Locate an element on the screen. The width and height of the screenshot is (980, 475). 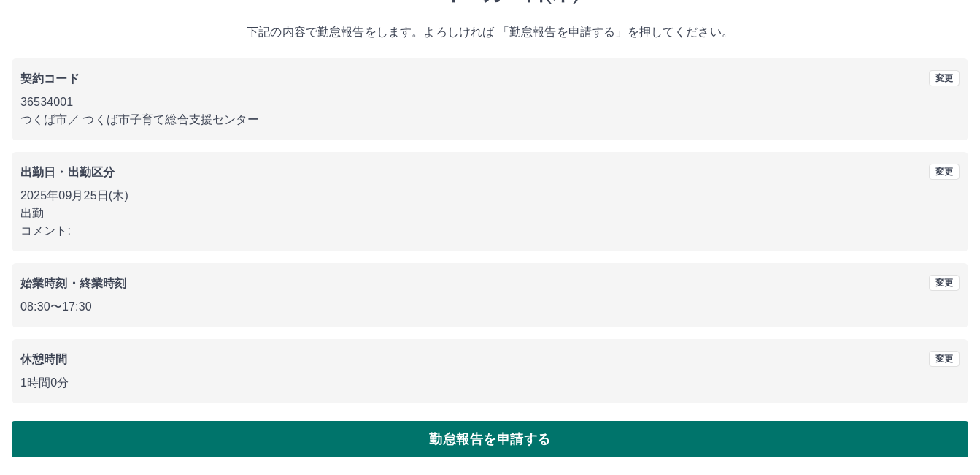
p: 2025年09月25日(木) is located at coordinates (490, 196).